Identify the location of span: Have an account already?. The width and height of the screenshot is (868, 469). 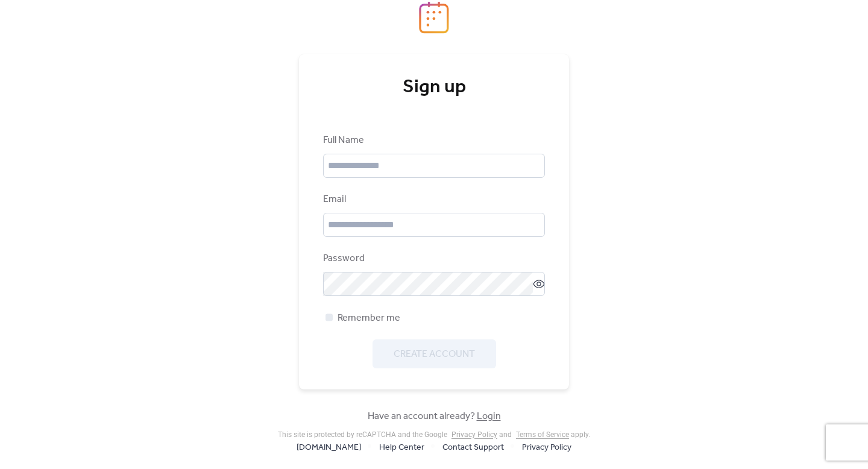
(434, 416).